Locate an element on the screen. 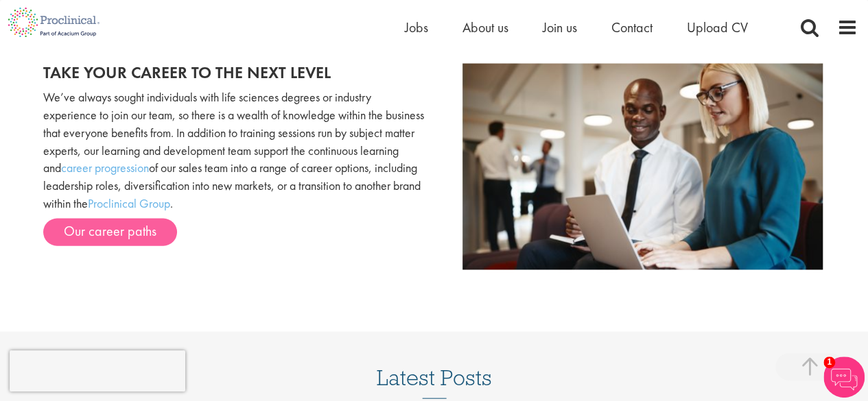  a: Contact is located at coordinates (632, 27).